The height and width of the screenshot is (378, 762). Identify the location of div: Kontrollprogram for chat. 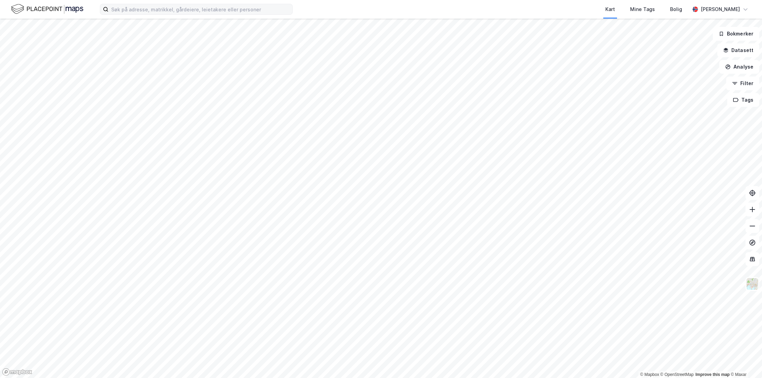
(745, 361).